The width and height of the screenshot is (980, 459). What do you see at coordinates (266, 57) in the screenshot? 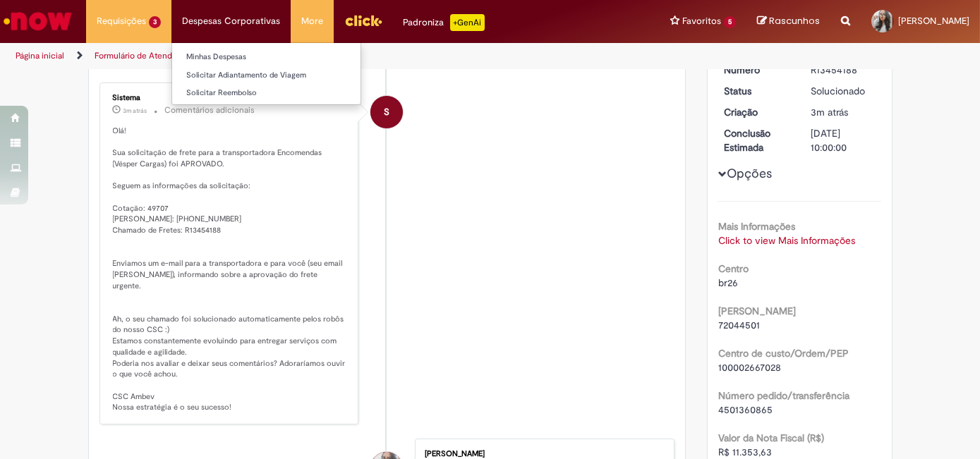
I see `a: Minhas Despesas` at bounding box center [266, 57].